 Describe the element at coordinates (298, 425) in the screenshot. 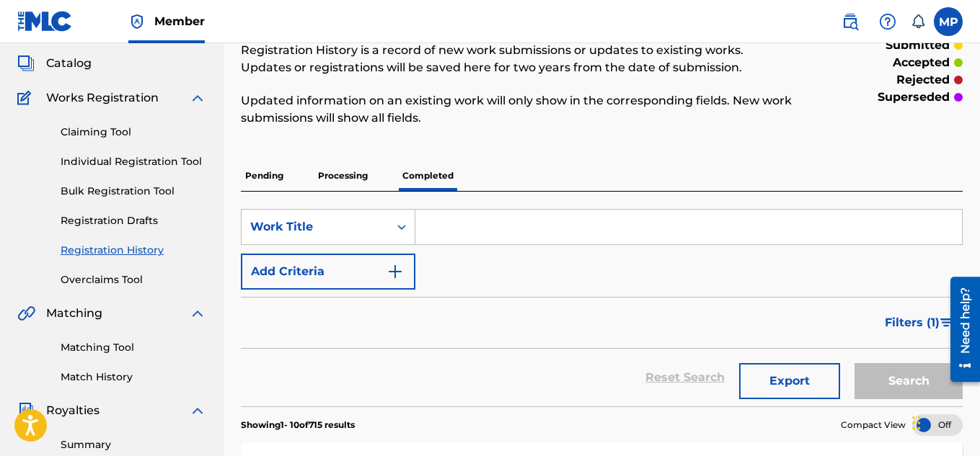

I see `p: Showing 1 - 10 of 715 results` at that location.